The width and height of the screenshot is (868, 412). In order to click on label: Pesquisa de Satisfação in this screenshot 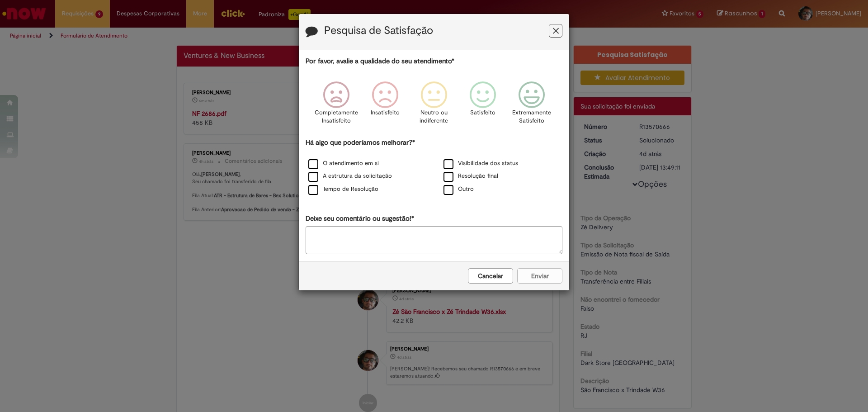, I will do `click(378, 31)`.